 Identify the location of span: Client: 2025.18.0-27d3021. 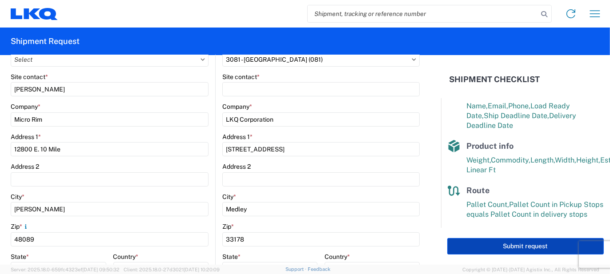
(172, 270).